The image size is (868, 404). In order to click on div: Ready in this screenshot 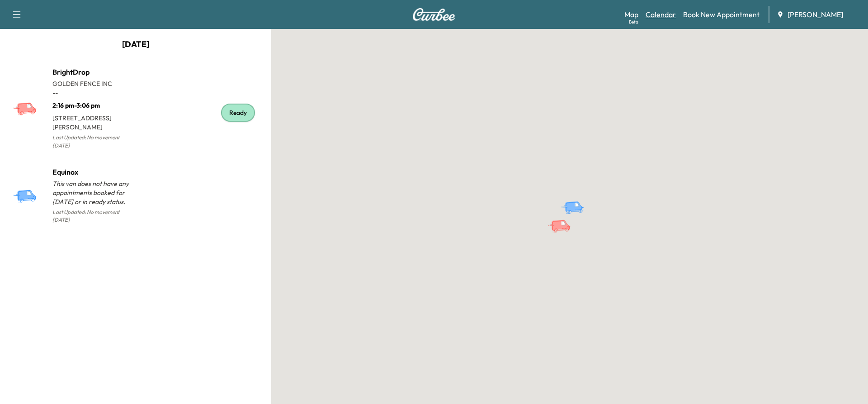, I will do `click(238, 113)`.